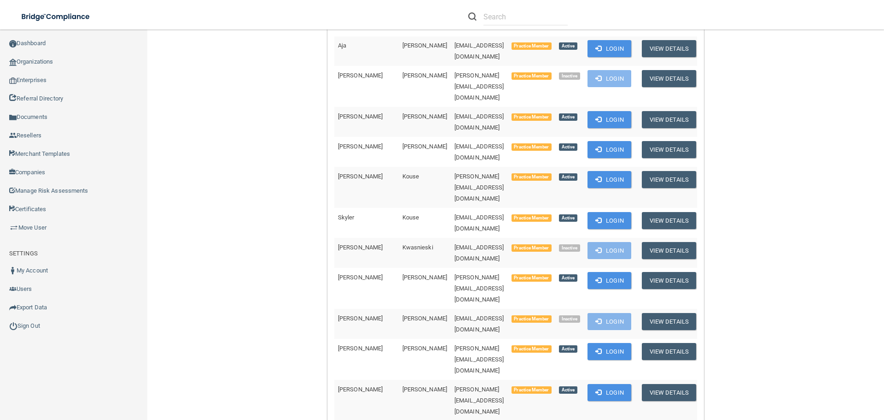  What do you see at coordinates (525, 17) in the screenshot?
I see `input: Search` at bounding box center [525, 17].